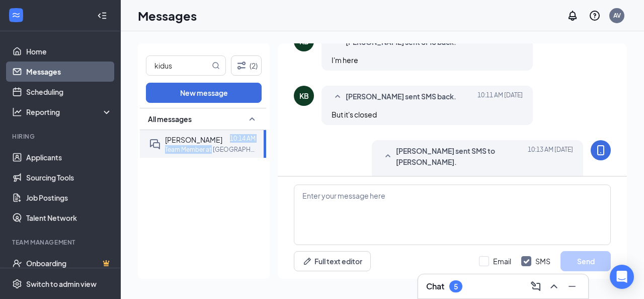 This screenshot has height=299, width=644. What do you see at coordinates (435, 286) in the screenshot?
I see `h3: Chat` at bounding box center [435, 286].